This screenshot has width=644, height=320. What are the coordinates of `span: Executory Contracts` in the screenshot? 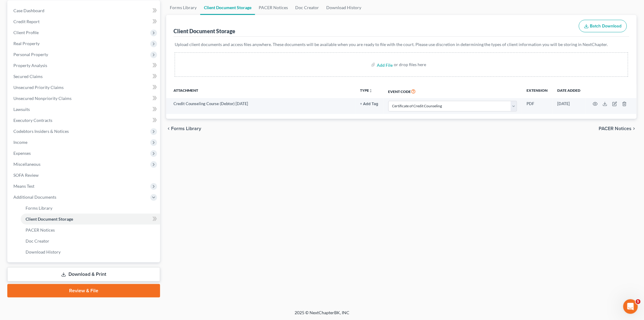 It's located at (33, 120).